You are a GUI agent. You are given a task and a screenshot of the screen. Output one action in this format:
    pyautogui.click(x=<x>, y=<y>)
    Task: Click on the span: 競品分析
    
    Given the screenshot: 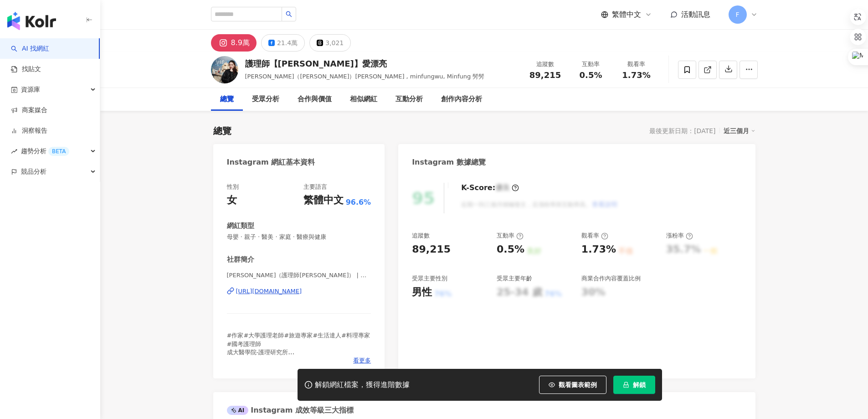 What is the action you would take?
    pyautogui.click(x=33, y=172)
    